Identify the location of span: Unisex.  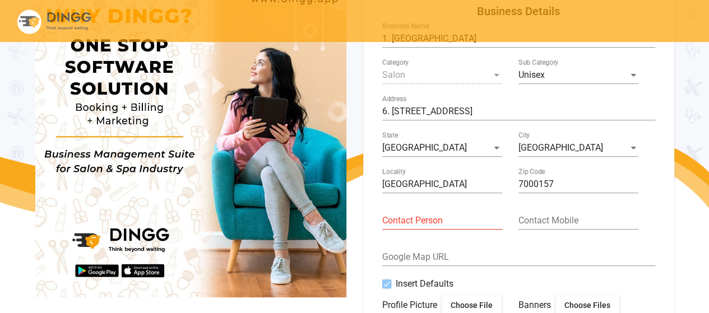
(531, 75).